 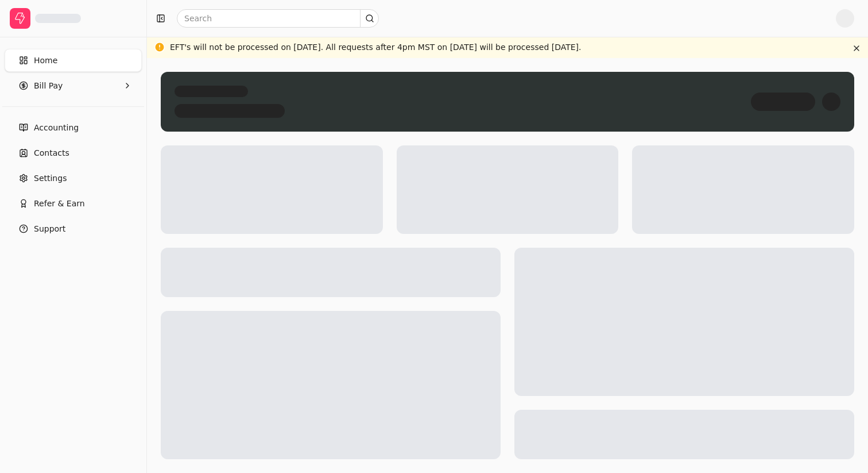 What do you see at coordinates (50, 178) in the screenshot?
I see `span: Settings` at bounding box center [50, 178].